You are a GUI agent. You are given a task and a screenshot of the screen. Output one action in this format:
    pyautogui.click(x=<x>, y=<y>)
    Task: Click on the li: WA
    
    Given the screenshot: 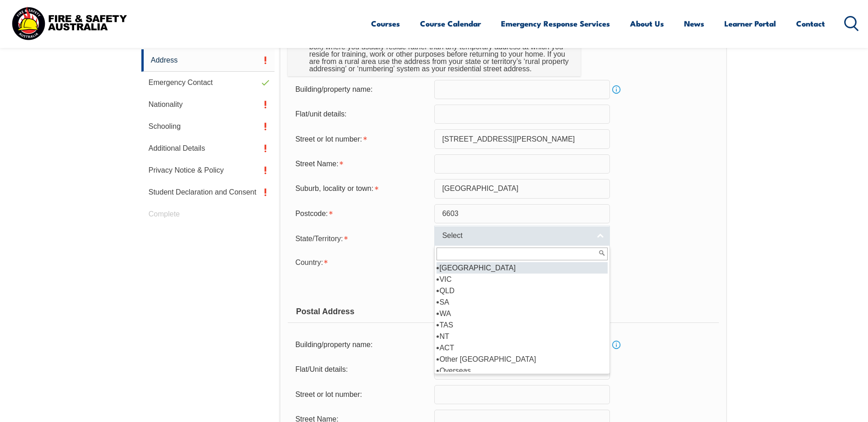 What is the action you would take?
    pyautogui.click(x=522, y=313)
    